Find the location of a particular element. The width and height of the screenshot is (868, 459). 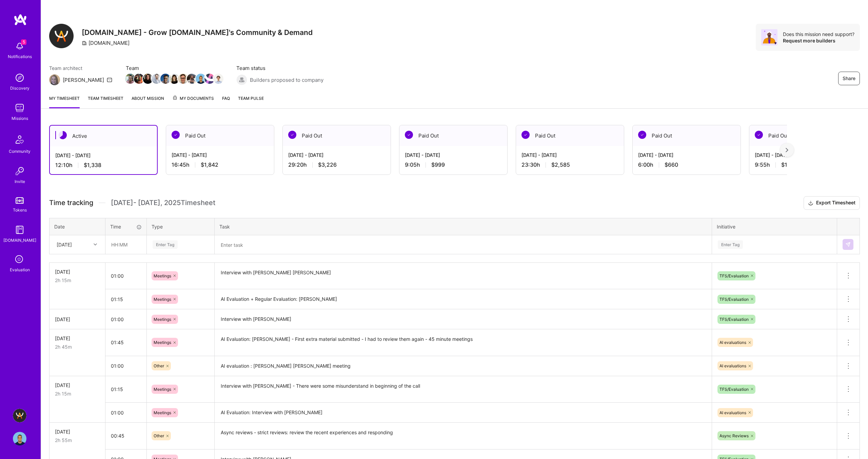

span: Builders proposed to company is located at coordinates (287, 80).